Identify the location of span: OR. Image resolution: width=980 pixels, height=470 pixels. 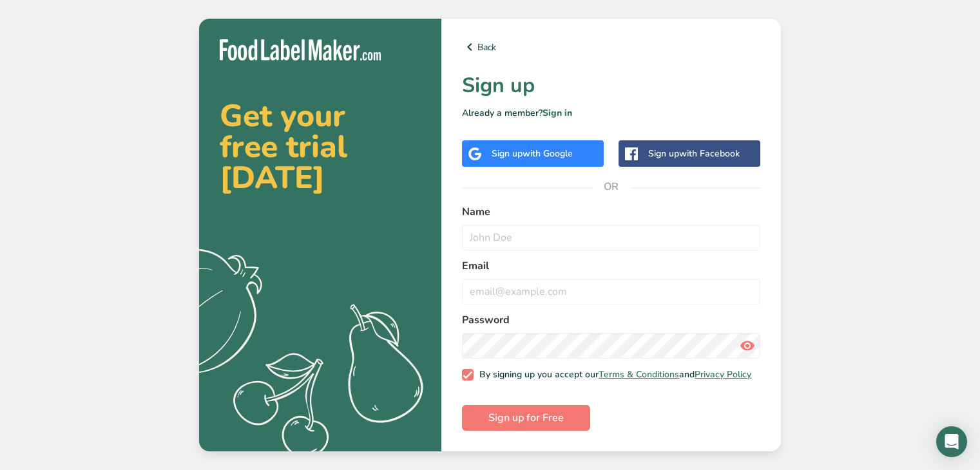
(611, 187).